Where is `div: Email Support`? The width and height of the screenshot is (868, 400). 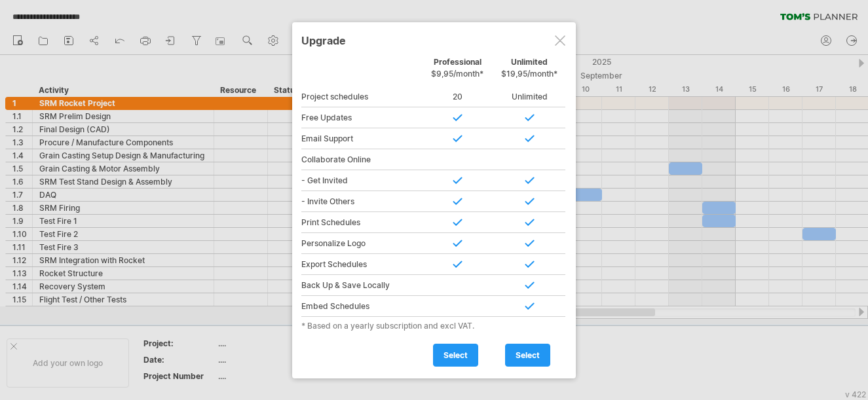
div: Email Support is located at coordinates (361, 139).